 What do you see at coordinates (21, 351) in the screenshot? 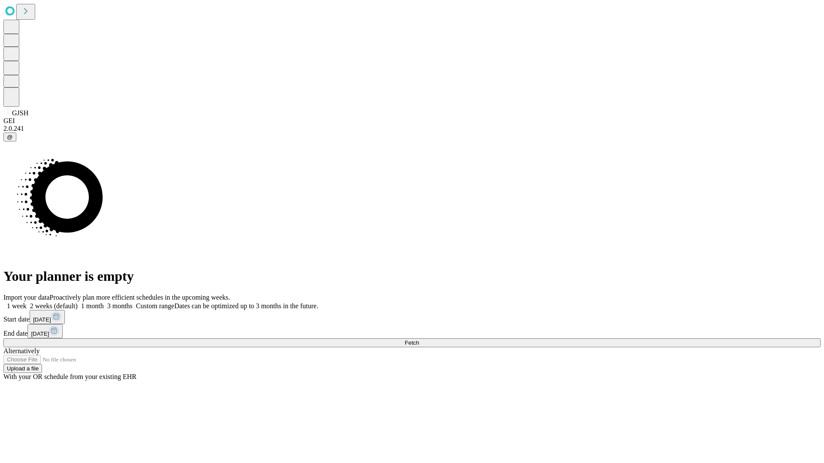
I see `span: Alternatively` at bounding box center [21, 351].